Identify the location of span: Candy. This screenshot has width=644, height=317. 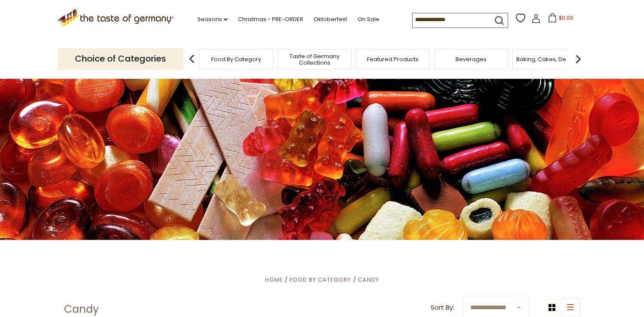
(368, 280).